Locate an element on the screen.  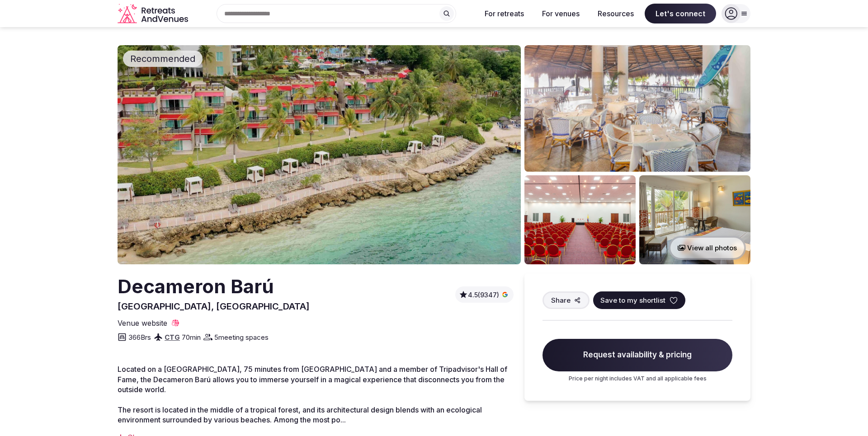
span: Let's connect is located at coordinates (681, 13).